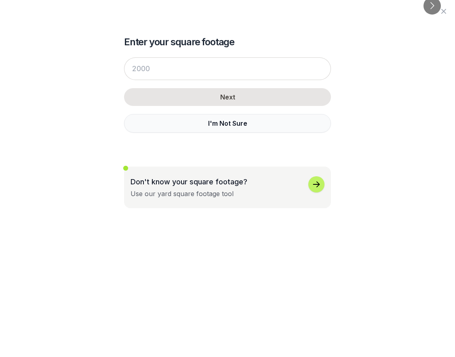  I want to click on input: 2000, so click(227, 69).